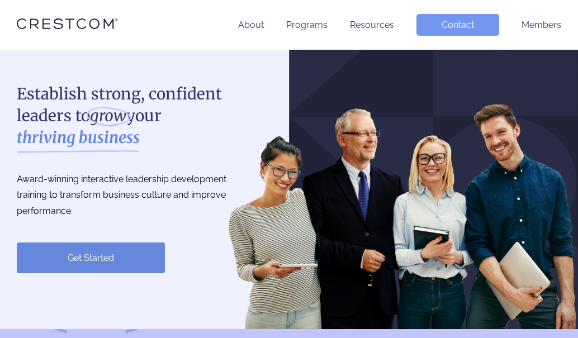 The height and width of the screenshot is (338, 578). What do you see at coordinates (91, 258) in the screenshot?
I see `a: Get Started` at bounding box center [91, 258].